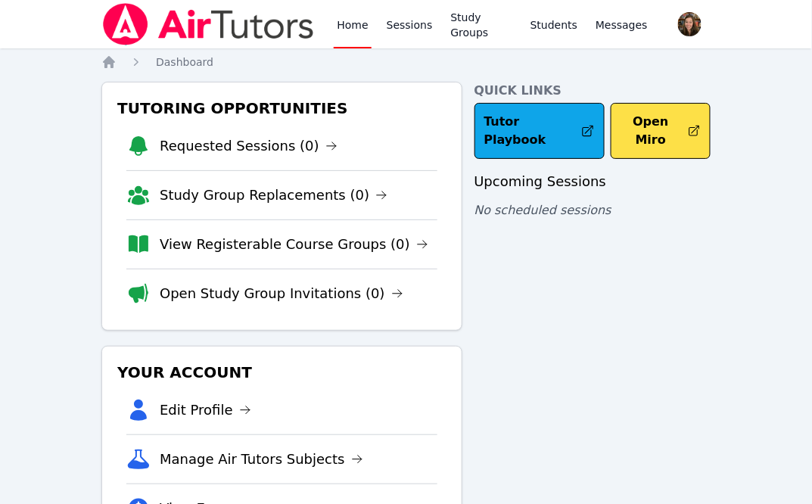 Image resolution: width=812 pixels, height=504 pixels. What do you see at coordinates (621, 25) in the screenshot?
I see `span: Messages` at bounding box center [621, 25].